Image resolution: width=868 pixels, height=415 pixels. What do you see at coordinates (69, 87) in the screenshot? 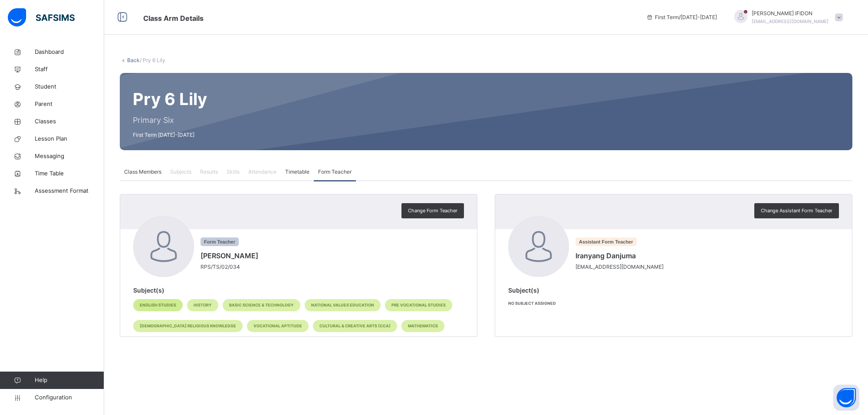
I see `span: Student` at bounding box center [69, 87].